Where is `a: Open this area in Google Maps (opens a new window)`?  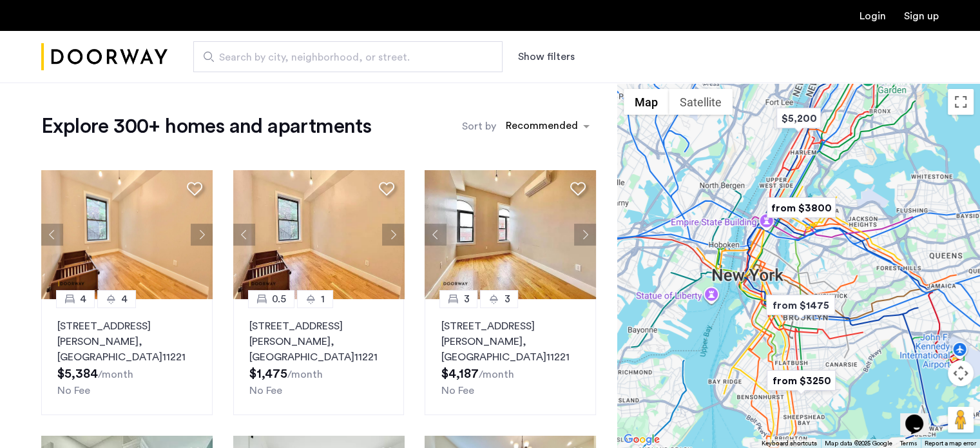 a: Open this area in Google Maps (opens a new window) is located at coordinates (642, 440).